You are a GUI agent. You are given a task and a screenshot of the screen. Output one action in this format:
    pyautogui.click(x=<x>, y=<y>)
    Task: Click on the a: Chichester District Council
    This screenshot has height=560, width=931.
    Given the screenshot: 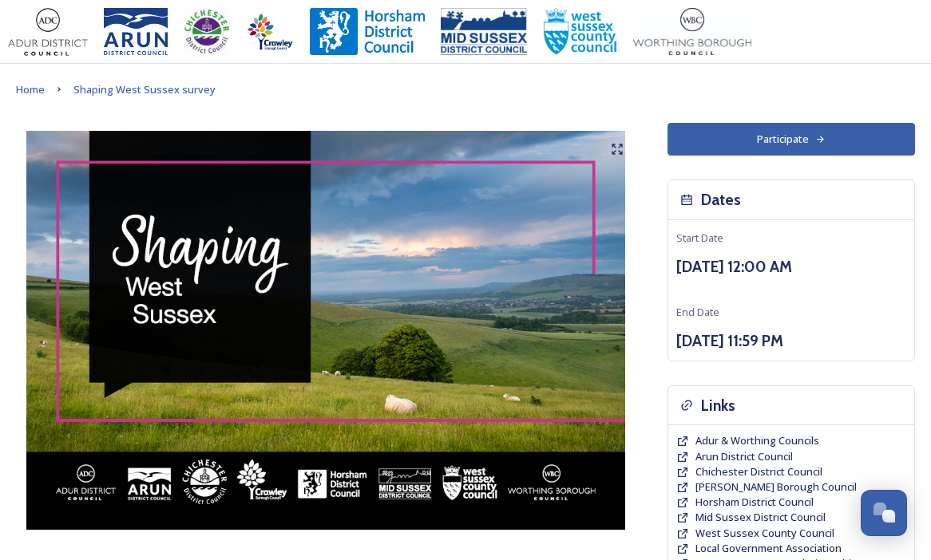 What is the action you would take?
    pyautogui.click(x=759, y=472)
    